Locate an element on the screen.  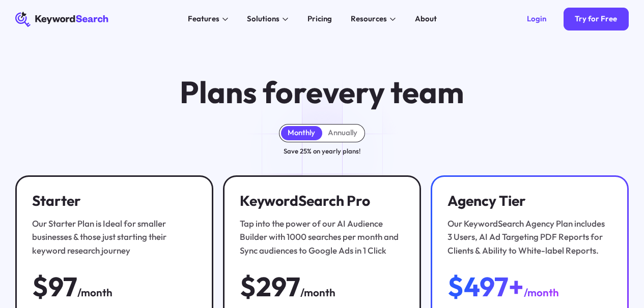
a: Pricing is located at coordinates (320, 19).